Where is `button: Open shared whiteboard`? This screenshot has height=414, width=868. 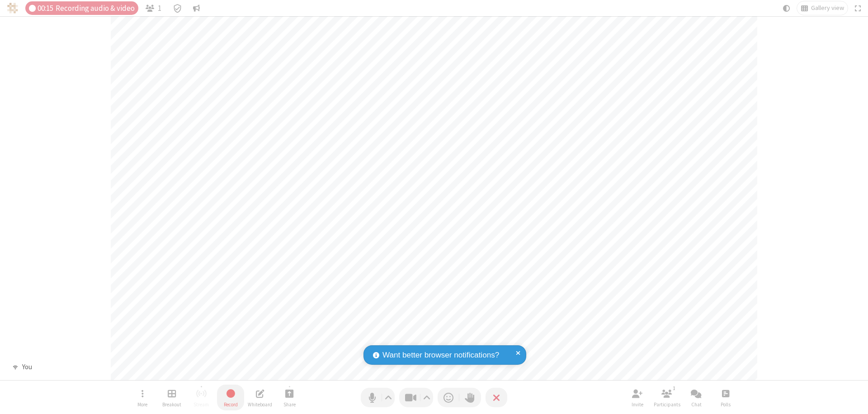 button: Open shared whiteboard is located at coordinates (260, 397).